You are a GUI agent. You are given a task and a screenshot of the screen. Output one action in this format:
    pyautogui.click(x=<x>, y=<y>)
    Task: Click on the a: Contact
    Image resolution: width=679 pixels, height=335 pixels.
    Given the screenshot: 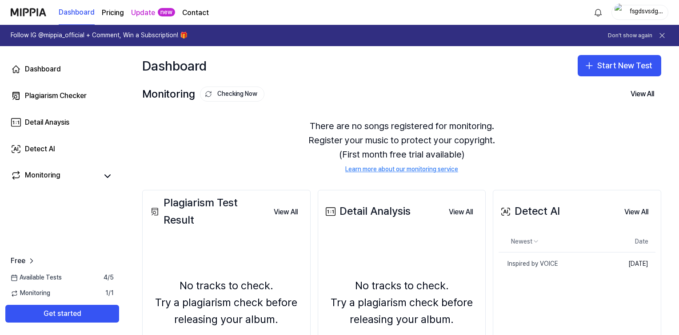 What is the action you would take?
    pyautogui.click(x=195, y=13)
    